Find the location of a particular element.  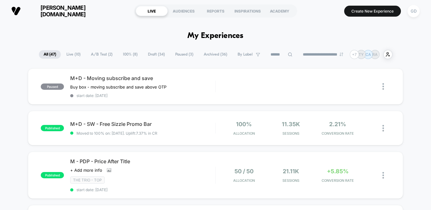

h1: My Experiences is located at coordinates (215, 36).